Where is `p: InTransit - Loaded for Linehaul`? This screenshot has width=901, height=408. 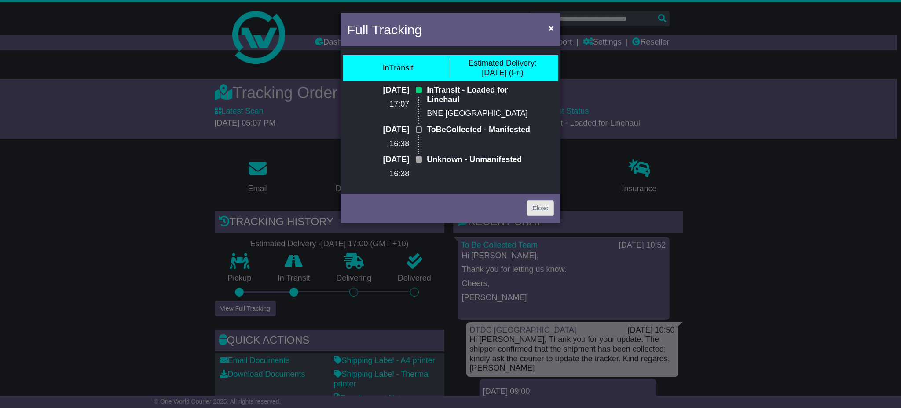
p: InTransit - Loaded for Linehaul is located at coordinates (478, 95).